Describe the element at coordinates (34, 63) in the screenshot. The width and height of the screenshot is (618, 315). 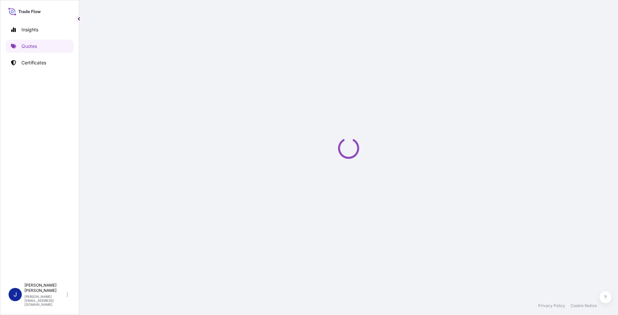
I see `p: Certificates` at that location.